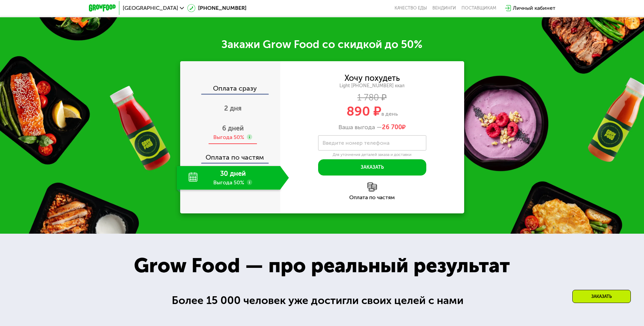 The width and height of the screenshot is (644, 326). What do you see at coordinates (356, 143) in the screenshot?
I see `label: Введите номер телефона` at bounding box center [356, 143].